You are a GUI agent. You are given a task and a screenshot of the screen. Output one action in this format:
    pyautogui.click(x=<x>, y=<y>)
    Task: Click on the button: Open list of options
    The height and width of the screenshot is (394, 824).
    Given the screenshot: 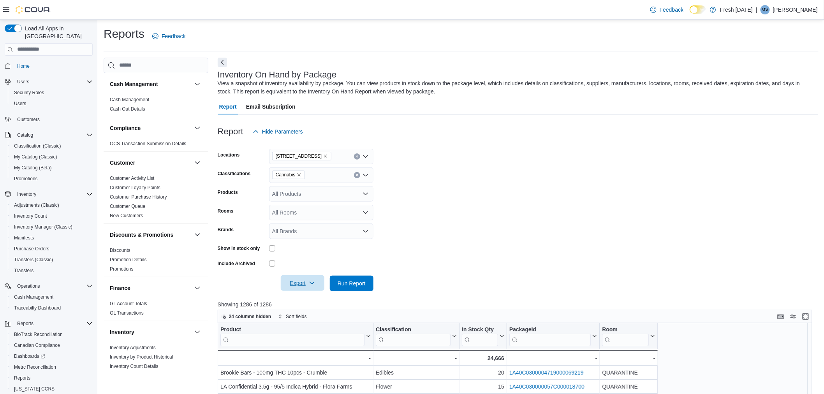 What is the action you would take?
    pyautogui.click(x=365, y=156)
    